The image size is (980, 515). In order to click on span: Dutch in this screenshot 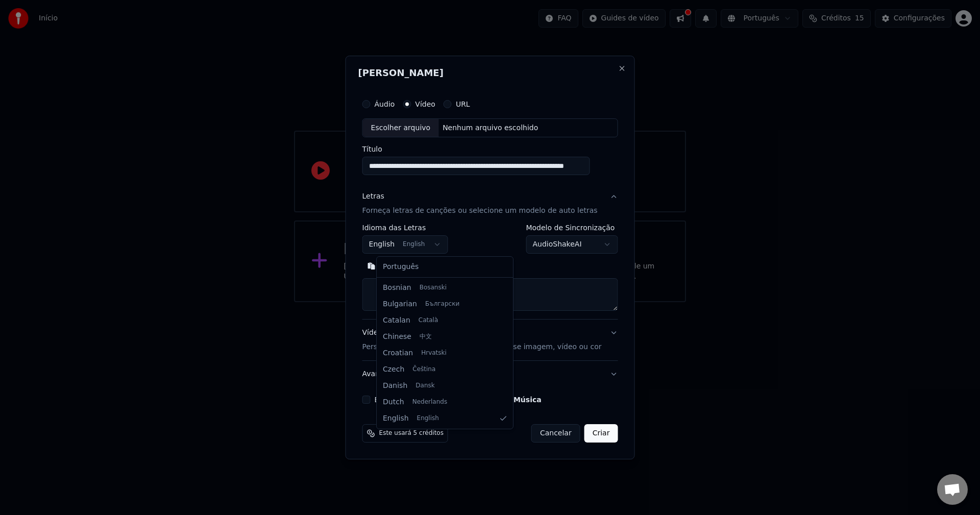, I will do `click(394, 402)`.